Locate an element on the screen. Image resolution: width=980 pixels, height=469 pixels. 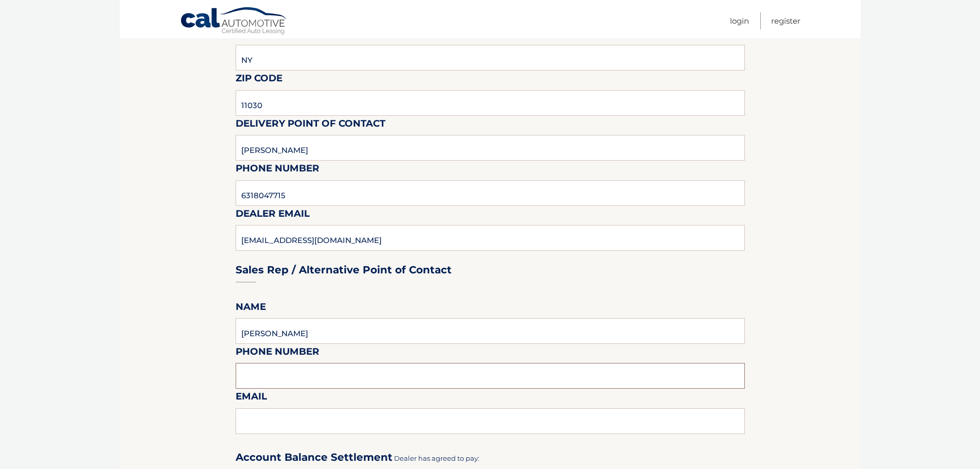
label: Zip Code is located at coordinates (259, 80).